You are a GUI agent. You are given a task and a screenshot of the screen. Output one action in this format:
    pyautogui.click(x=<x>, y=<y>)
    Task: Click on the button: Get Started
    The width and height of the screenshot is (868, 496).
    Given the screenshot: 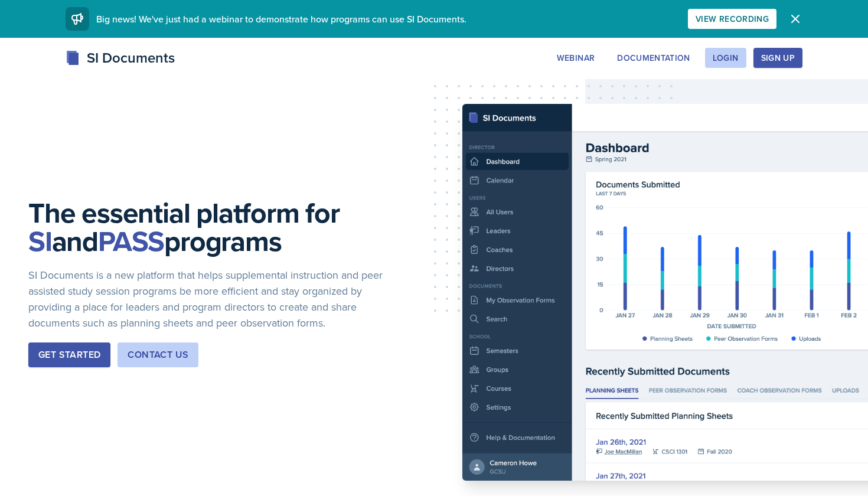 What is the action you would take?
    pyautogui.click(x=69, y=355)
    